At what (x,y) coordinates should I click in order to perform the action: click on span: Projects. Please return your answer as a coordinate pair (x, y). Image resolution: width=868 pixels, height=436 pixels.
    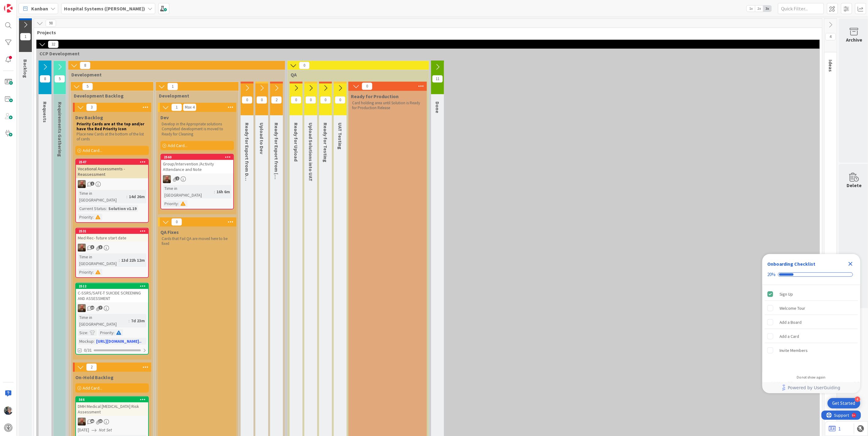
    Looking at the image, I should click on (426, 32).